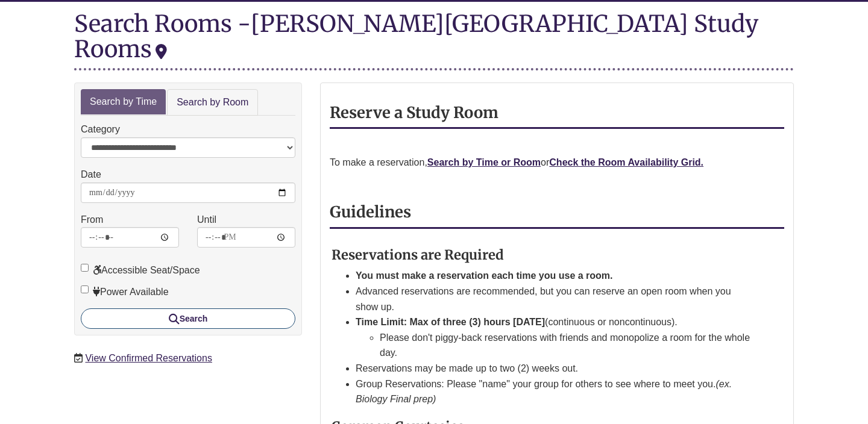 The width and height of the screenshot is (868, 424). Describe the element at coordinates (140, 270) in the screenshot. I see `label: Accessible Seat/Space` at that location.